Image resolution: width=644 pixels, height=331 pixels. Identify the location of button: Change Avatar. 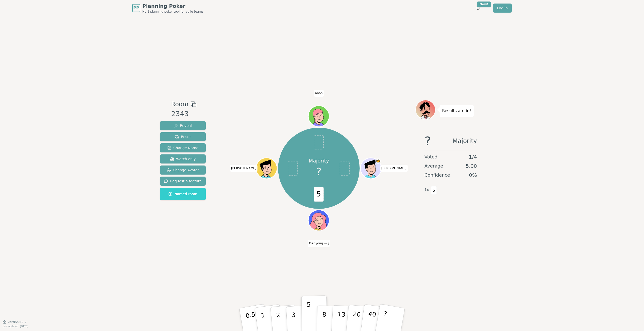
(182, 170).